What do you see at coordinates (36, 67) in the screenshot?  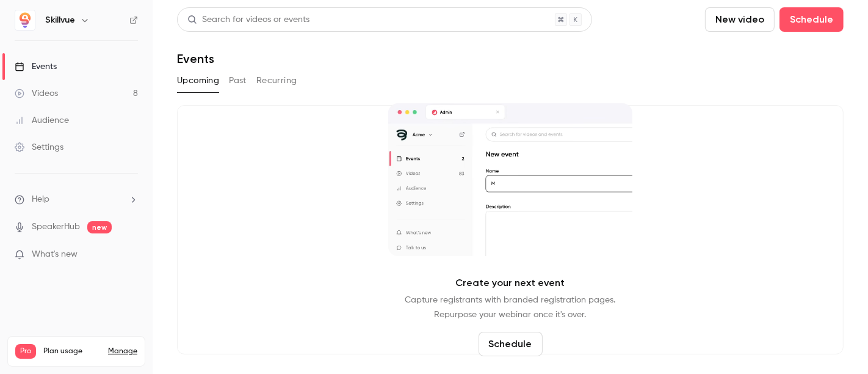 I see `div: Events` at bounding box center [36, 67].